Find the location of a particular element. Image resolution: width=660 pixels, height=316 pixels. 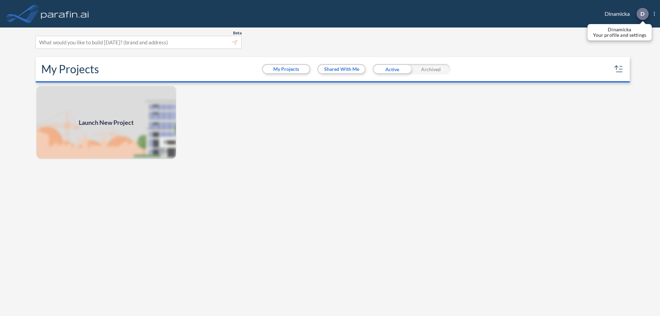

h2: My Projects is located at coordinates (70, 69).